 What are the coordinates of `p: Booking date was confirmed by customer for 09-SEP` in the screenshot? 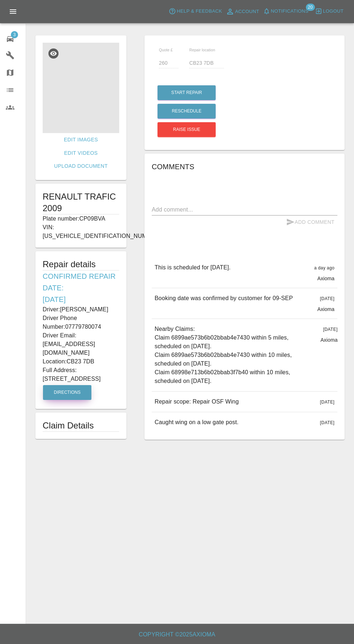 It's located at (224, 298).